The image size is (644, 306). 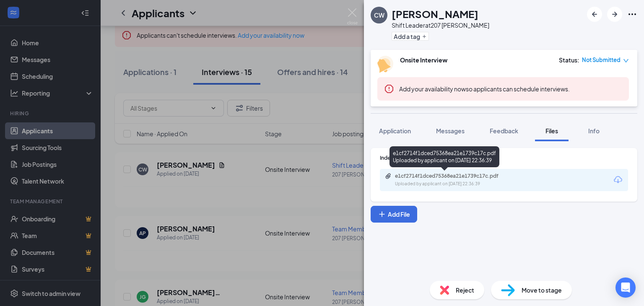 What do you see at coordinates (601, 60) in the screenshot?
I see `span: Not Submitted` at bounding box center [601, 60].